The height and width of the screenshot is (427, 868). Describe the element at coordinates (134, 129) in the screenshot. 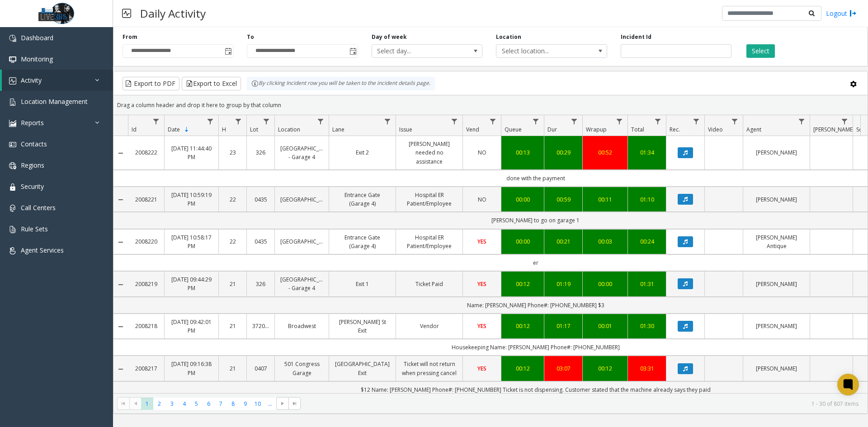

I see `span: Id` at that location.